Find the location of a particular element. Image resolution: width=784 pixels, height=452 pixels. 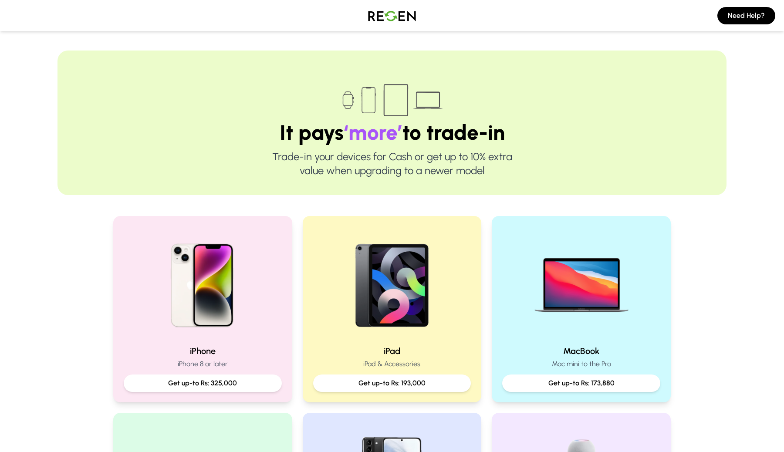

p: Get up-to Rs: 325,000 is located at coordinates (203, 383).